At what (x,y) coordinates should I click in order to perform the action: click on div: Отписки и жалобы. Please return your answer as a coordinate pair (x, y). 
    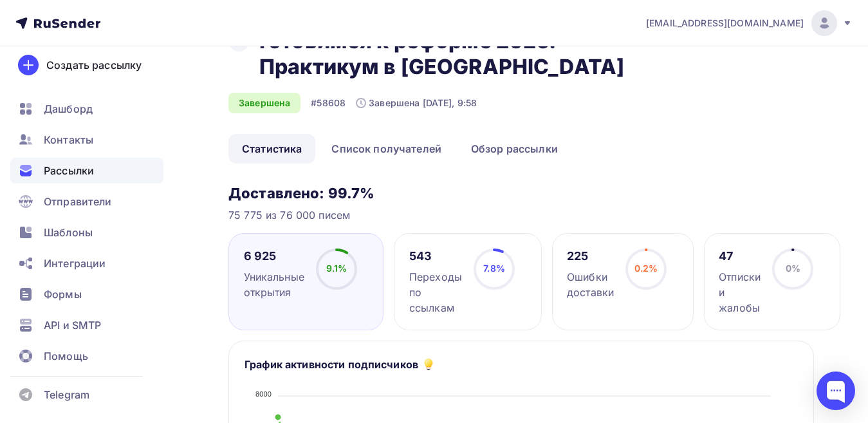
    Looking at the image, I should click on (739, 292).